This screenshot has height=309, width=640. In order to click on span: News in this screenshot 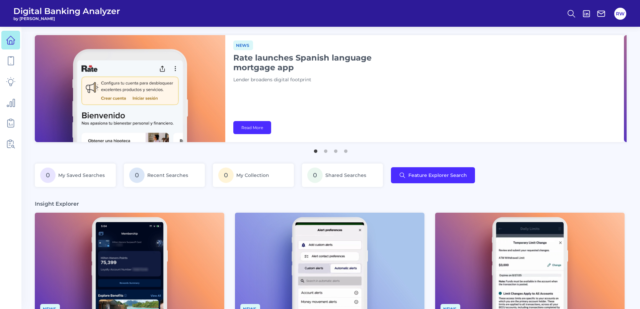, I will do `click(243, 45)`.